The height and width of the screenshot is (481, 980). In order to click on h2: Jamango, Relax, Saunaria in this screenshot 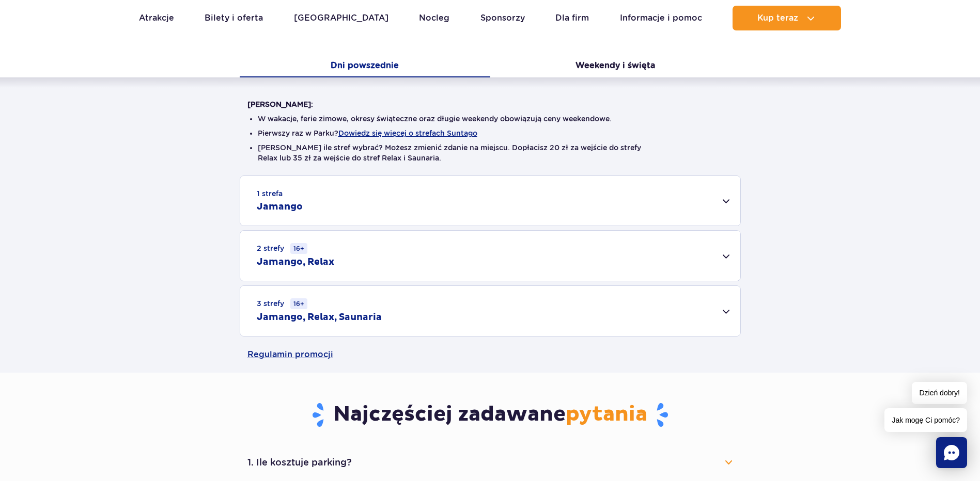, I will do `click(319, 317)`.